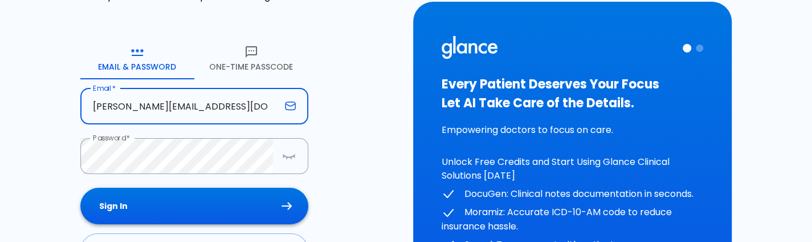 The width and height of the screenshot is (812, 242). What do you see at coordinates (180, 106) in the screenshot?
I see `input: dr.ahmed@clinic.com` at bounding box center [180, 106].